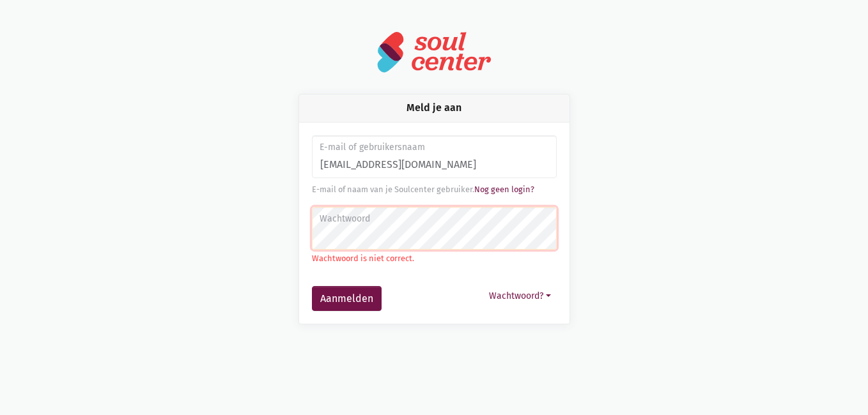 The image size is (868, 415). Describe the element at coordinates (520, 296) in the screenshot. I see `button: Wachtwoord?` at that location.